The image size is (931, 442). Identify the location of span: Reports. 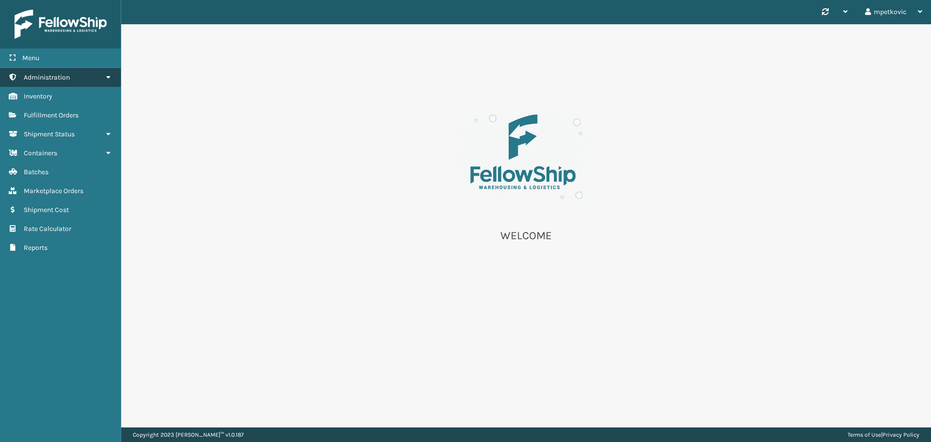
(35, 247).